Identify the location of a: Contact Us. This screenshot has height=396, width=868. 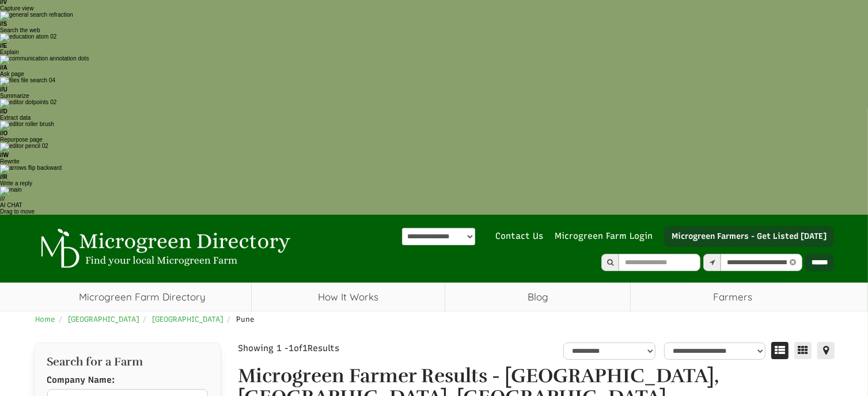
(519, 236).